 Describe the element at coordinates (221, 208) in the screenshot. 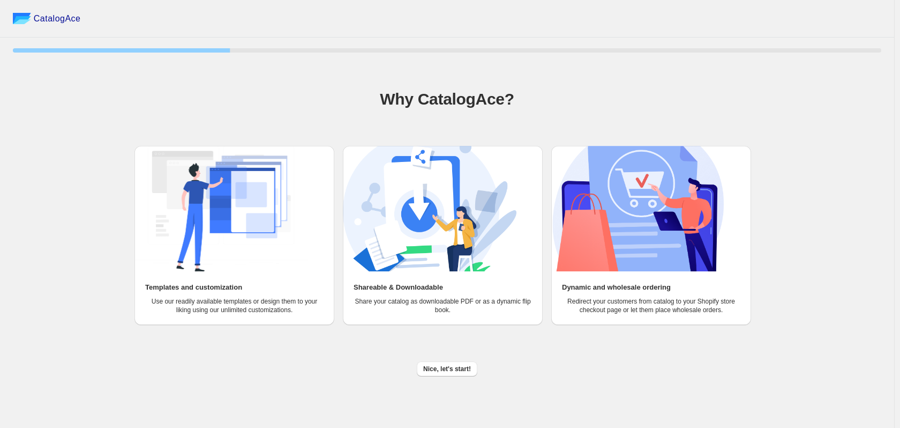

I see `img: Templates and customization` at that location.